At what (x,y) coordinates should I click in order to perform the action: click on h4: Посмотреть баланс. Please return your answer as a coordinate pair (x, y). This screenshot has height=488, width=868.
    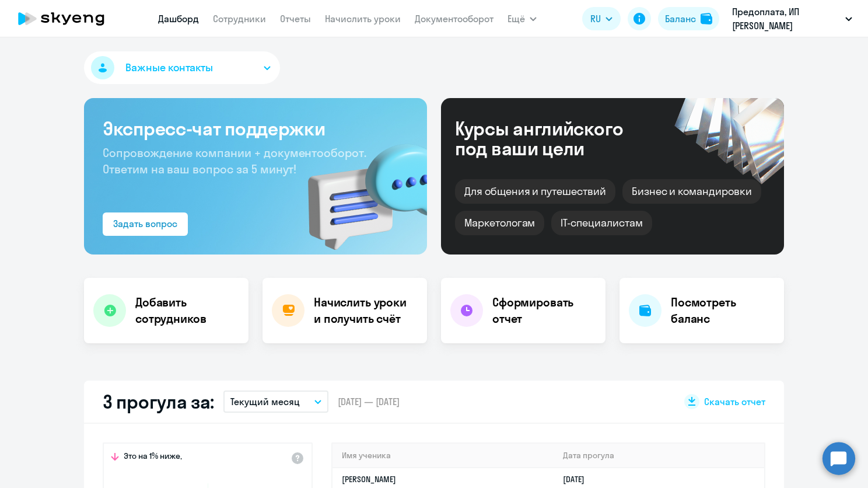
    Looking at the image, I should click on (723, 310).